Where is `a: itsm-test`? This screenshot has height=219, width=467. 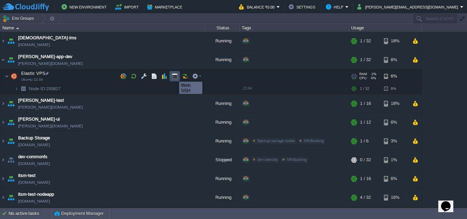 a: itsm-test is located at coordinates (27, 176).